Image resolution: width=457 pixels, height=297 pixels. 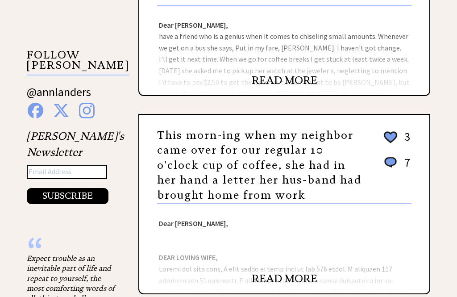 I want to click on img: facebook%20blue.png, so click(x=35, y=110).